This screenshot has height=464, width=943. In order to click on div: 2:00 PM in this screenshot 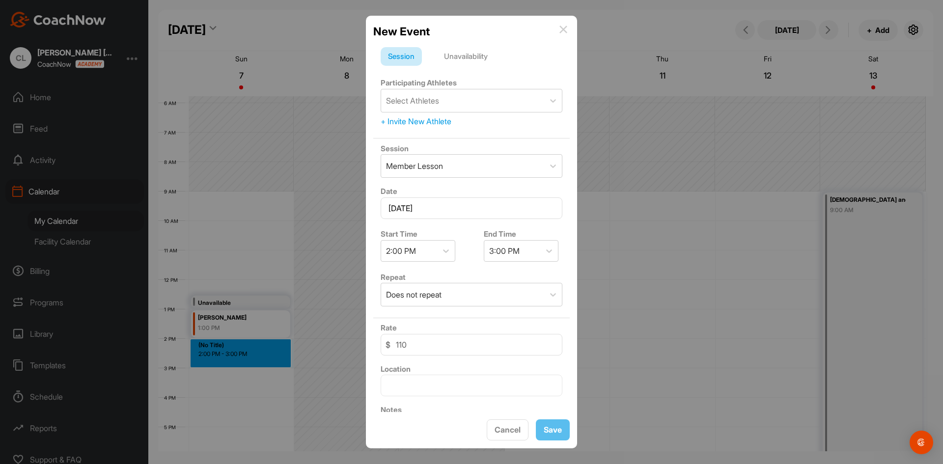, I will do `click(401, 251)`.